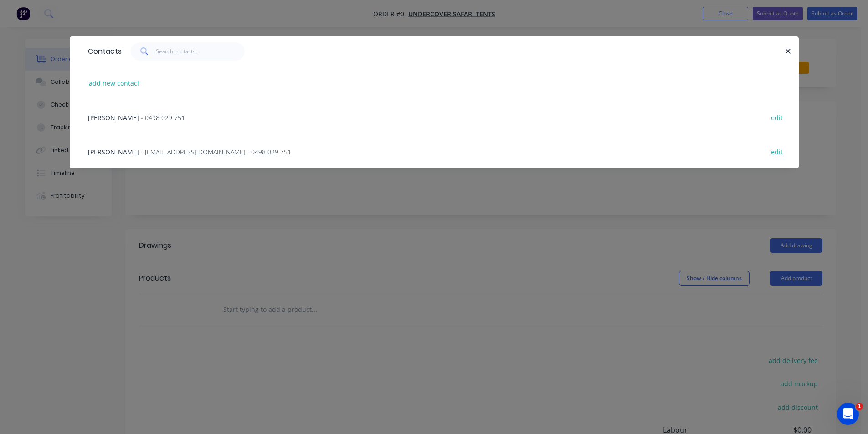  Describe the element at coordinates (162, 118) in the screenshot. I see `span: - 0498 029 751` at that location.